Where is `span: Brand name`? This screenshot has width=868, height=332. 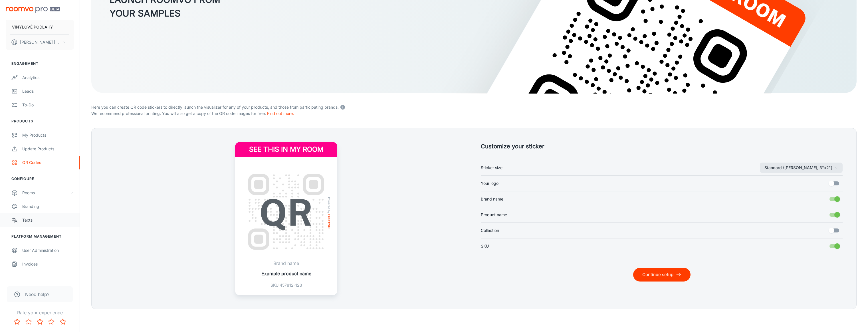
span: Brand name is located at coordinates (492, 199).